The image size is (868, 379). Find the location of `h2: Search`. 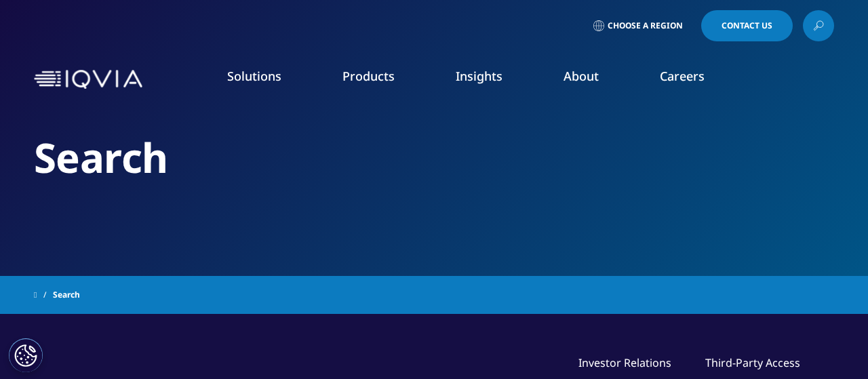

h2: Search is located at coordinates (434, 157).